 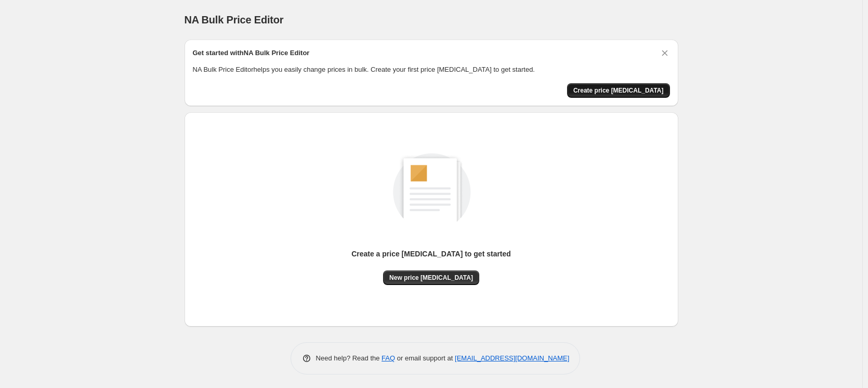 I want to click on span: Need help? Read the, so click(x=348, y=358).